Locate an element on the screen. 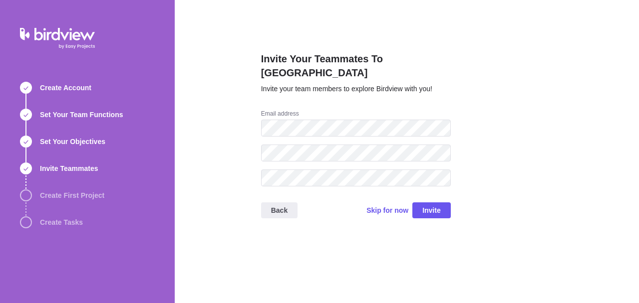 The width and height of the screenshot is (639, 303). div: Email address is located at coordinates (356, 115).